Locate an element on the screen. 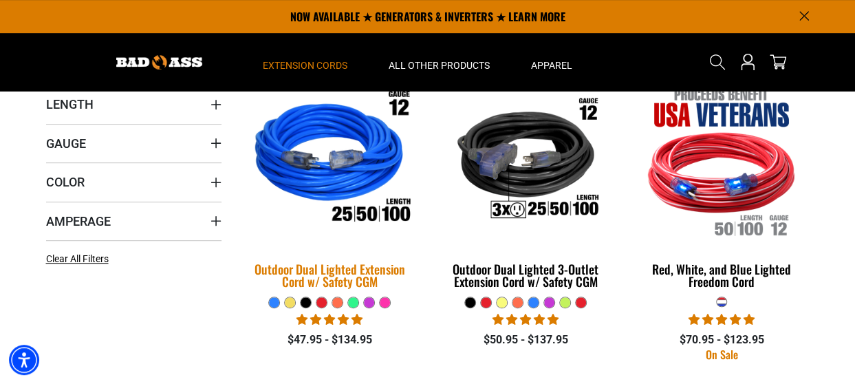 This screenshot has width=855, height=384. div: On Sale is located at coordinates (721, 354).